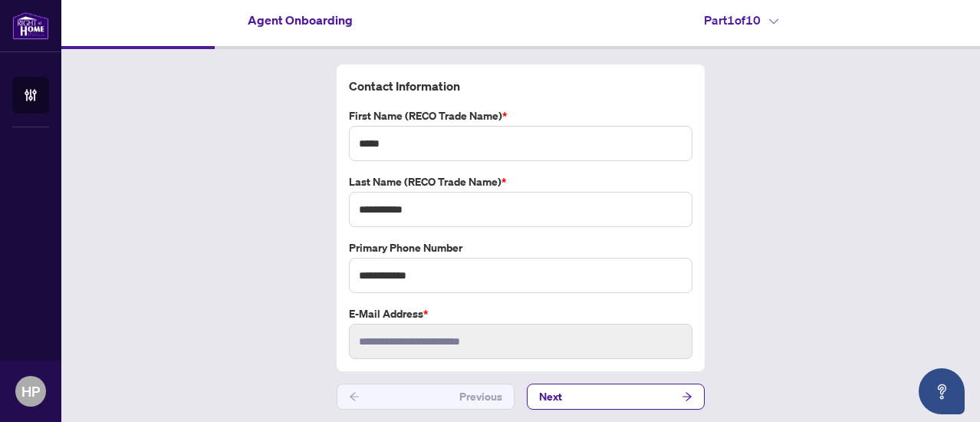 The image size is (980, 422). Describe the element at coordinates (426, 397) in the screenshot. I see `button: Previous` at that location.